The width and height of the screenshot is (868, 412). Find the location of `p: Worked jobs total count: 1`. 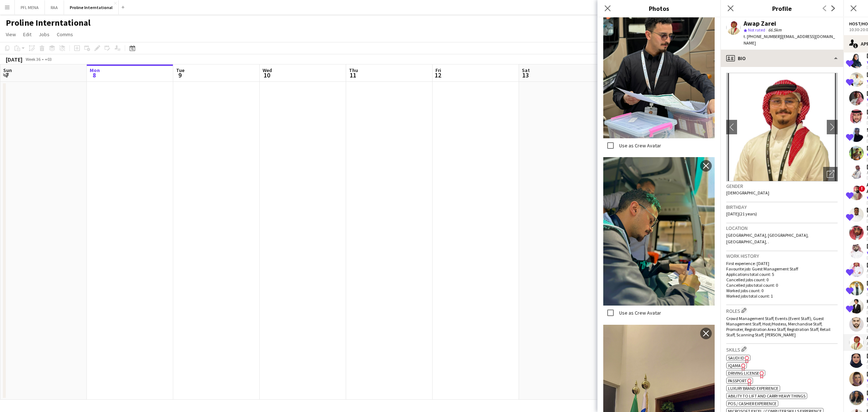

p: Worked jobs total count: 1 is located at coordinates (782, 296).